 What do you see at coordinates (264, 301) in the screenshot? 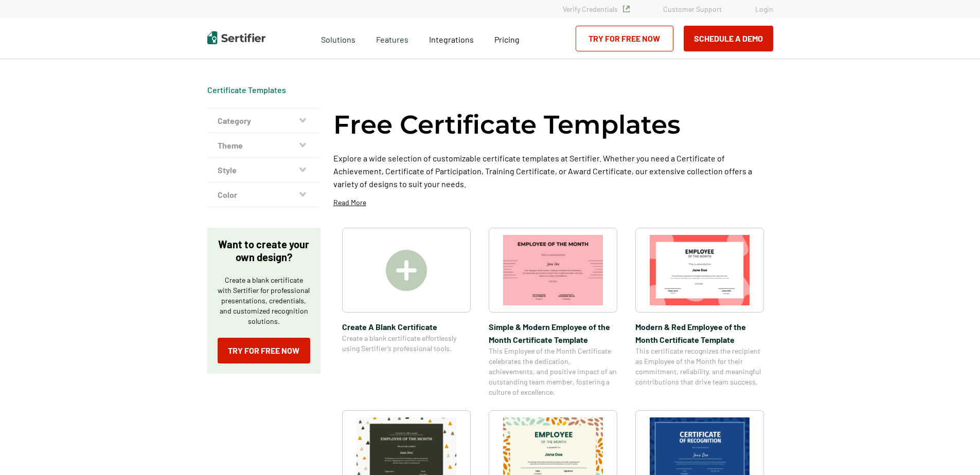
I see `p: Create a blank certificate with Sertifier for professional presentations, credentials, and custom...` at bounding box center [264, 301].